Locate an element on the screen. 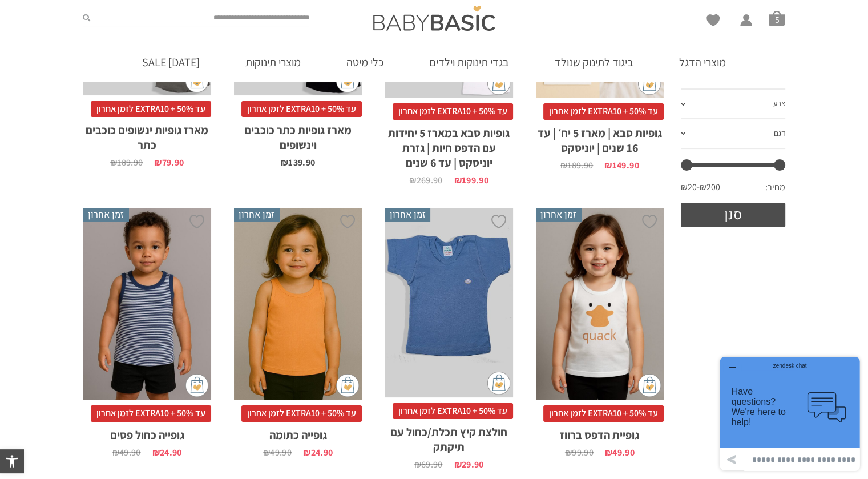 The width and height of the screenshot is (868, 479). a: Wishlist is located at coordinates (713, 20).